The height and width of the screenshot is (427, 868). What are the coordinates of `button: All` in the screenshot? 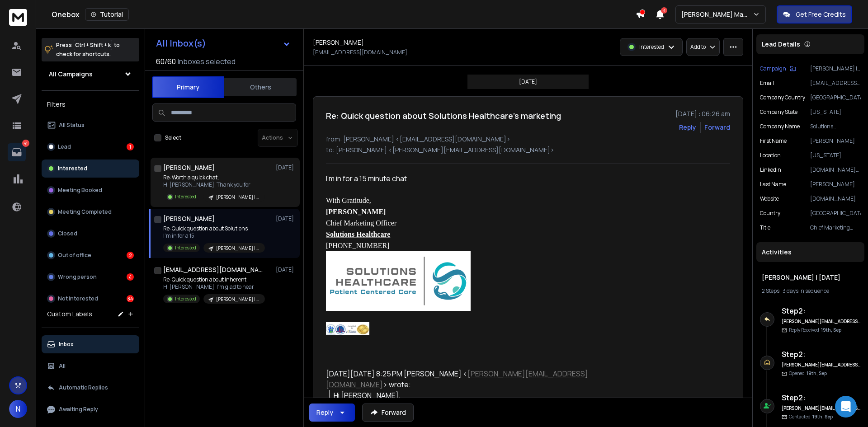 It's located at (91, 366).